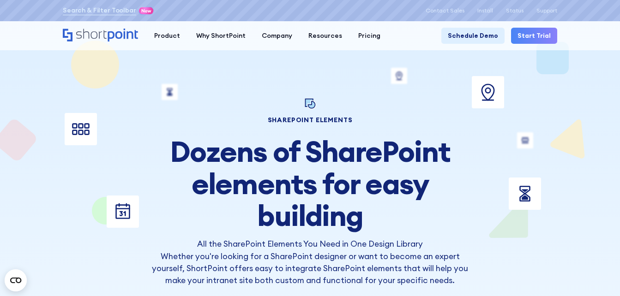  Describe the element at coordinates (277, 36) in the screenshot. I see `div: Company` at that location.